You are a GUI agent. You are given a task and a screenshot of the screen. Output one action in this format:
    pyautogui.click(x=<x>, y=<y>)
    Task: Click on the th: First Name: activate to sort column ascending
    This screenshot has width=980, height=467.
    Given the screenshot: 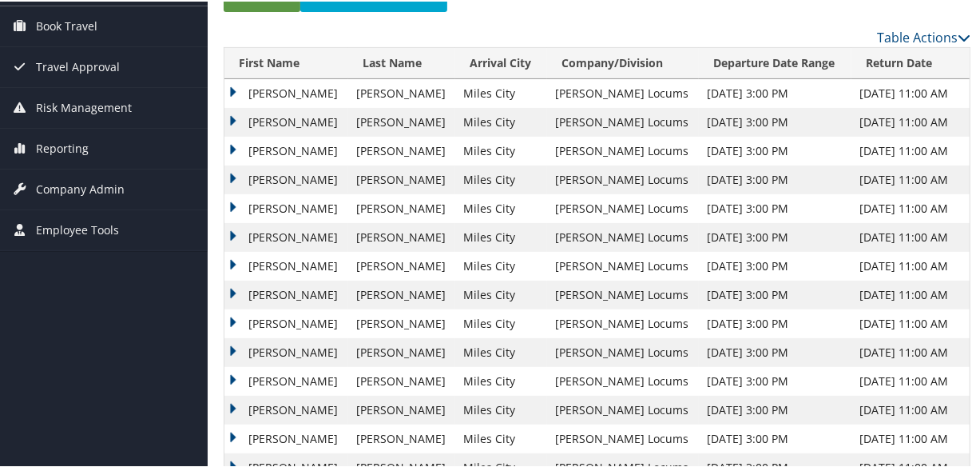 What is the action you would take?
    pyautogui.click(x=286, y=62)
    